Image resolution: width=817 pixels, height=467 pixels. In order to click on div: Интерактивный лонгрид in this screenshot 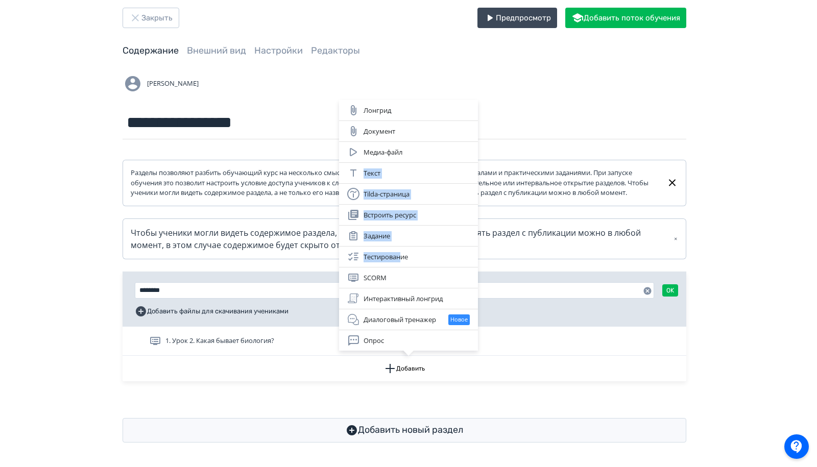, I will do `click(409, 299)`.